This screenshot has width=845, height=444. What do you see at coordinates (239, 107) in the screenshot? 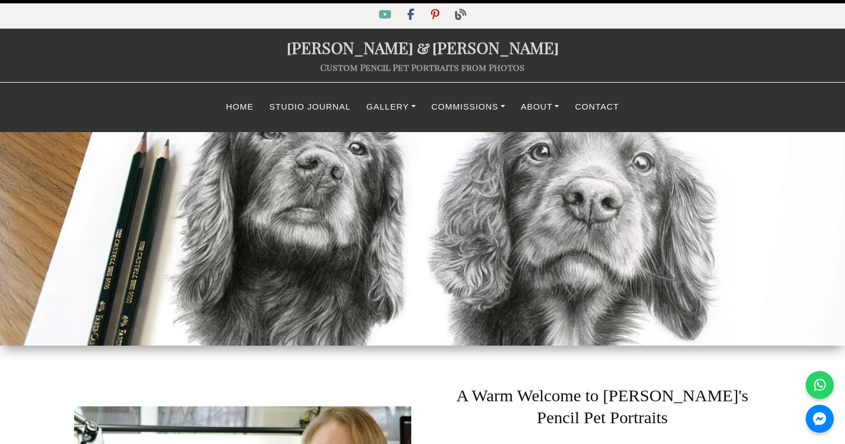
I see `a: Home` at bounding box center [239, 107].